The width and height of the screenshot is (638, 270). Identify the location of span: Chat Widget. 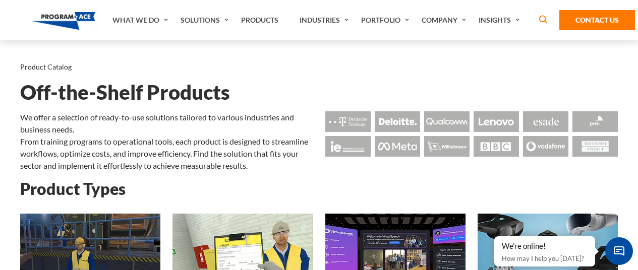
(619, 251).